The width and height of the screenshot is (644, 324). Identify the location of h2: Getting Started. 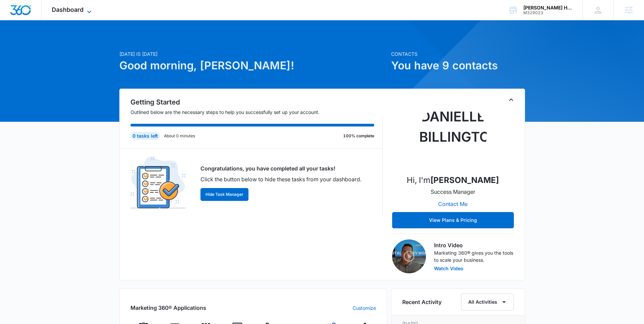
(257, 102).